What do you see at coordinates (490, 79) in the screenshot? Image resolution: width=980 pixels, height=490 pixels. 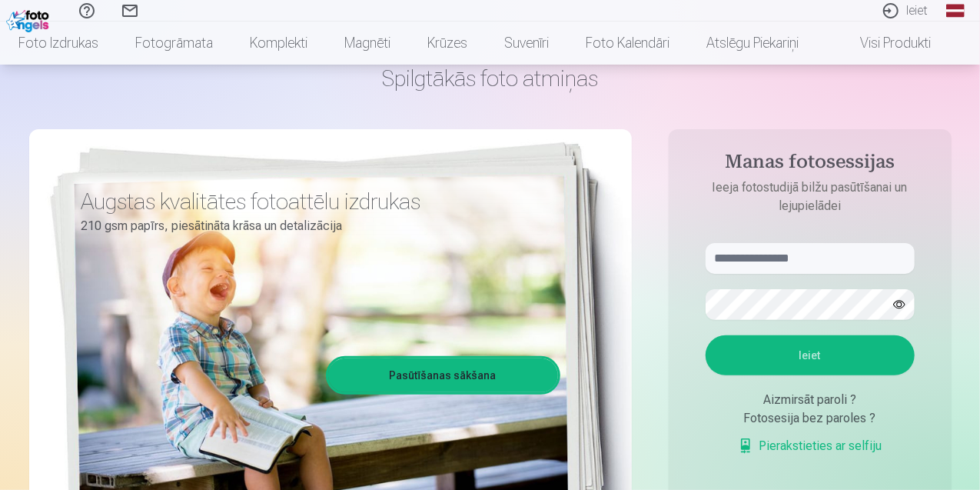 I see `h1: Spilgtākās foto atmiņas` at bounding box center [490, 79].